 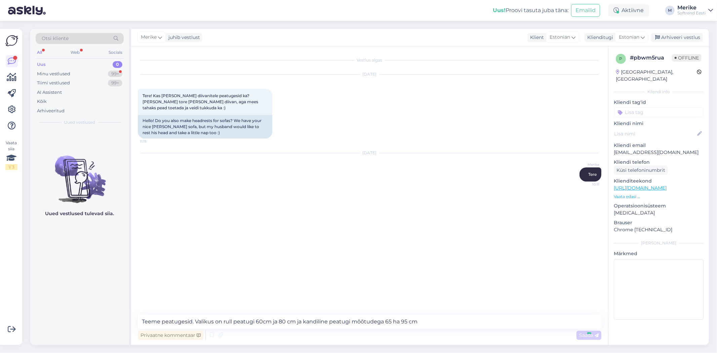 I want to click on p: Vaata edasi ..., so click(x=658, y=197).